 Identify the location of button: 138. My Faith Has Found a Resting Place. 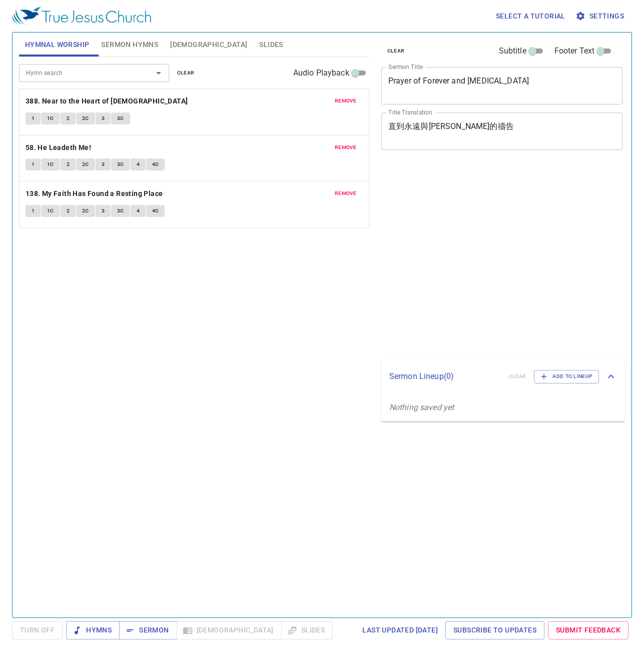
(95, 193).